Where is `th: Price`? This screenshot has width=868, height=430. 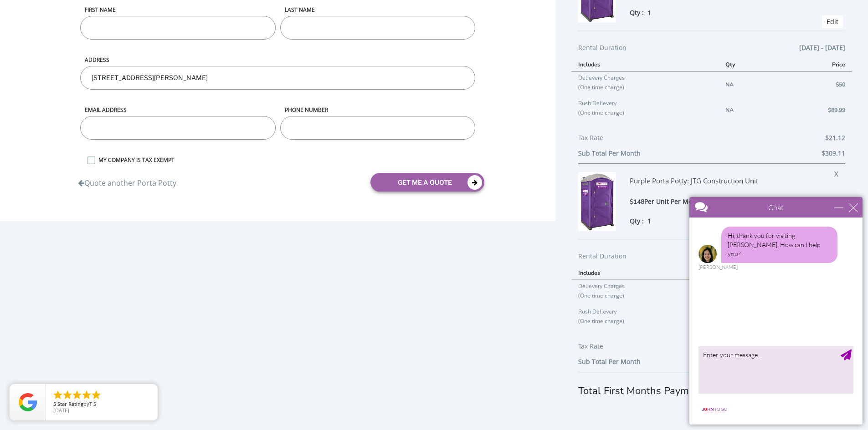
th: Price is located at coordinates (814, 65).